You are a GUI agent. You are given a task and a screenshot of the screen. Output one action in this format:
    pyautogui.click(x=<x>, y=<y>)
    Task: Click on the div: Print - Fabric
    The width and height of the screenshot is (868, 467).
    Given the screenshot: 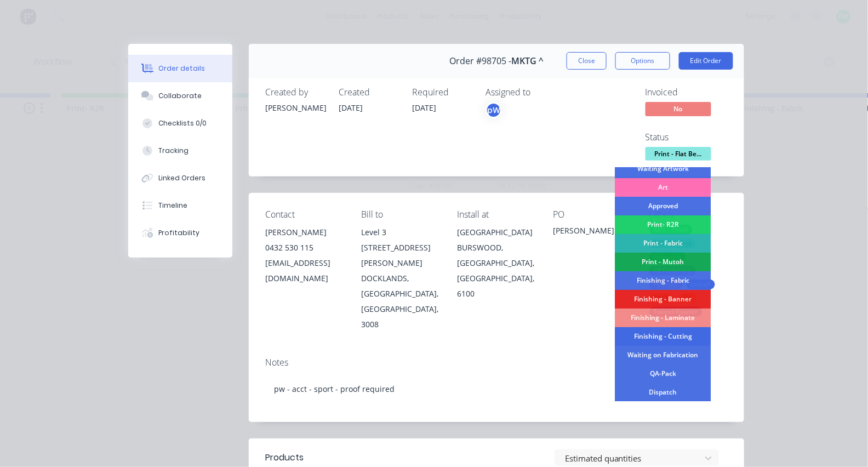 What is the action you would take?
    pyautogui.click(x=664, y=244)
    